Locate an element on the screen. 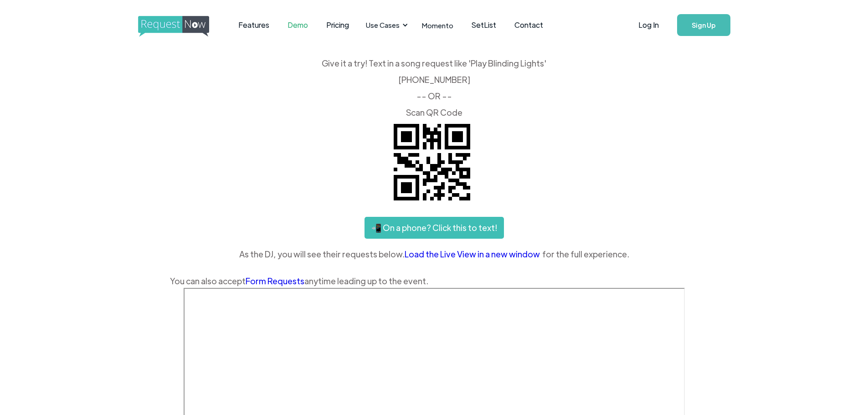  a: Features is located at coordinates (254, 25).